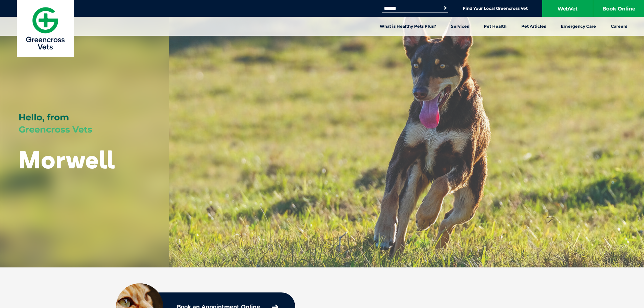 This screenshot has height=308, width=644. Describe the element at coordinates (459, 26) in the screenshot. I see `a: Services` at that location.